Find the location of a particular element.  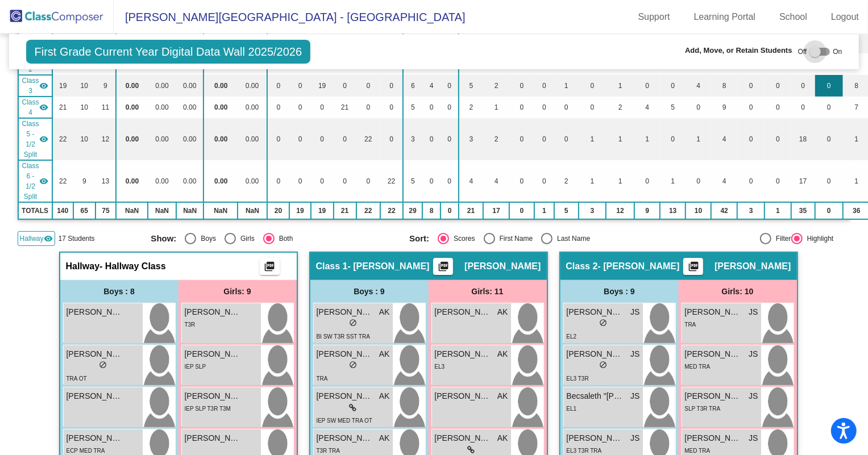

span: EL3 is located at coordinates (440, 366).